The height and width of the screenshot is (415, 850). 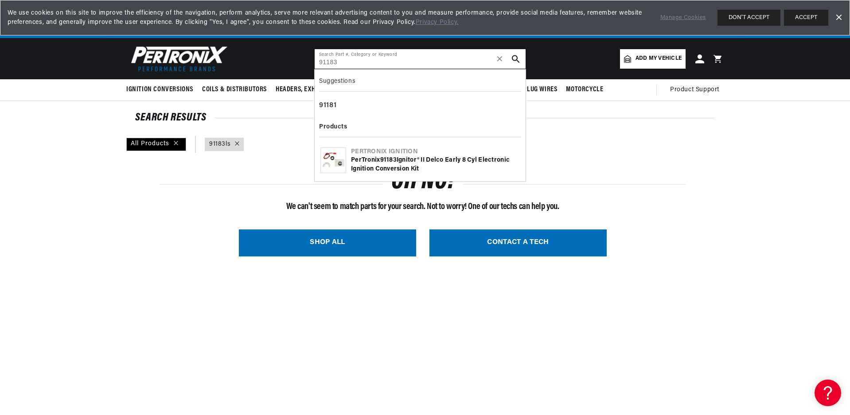 I want to click on b: Products, so click(x=333, y=127).